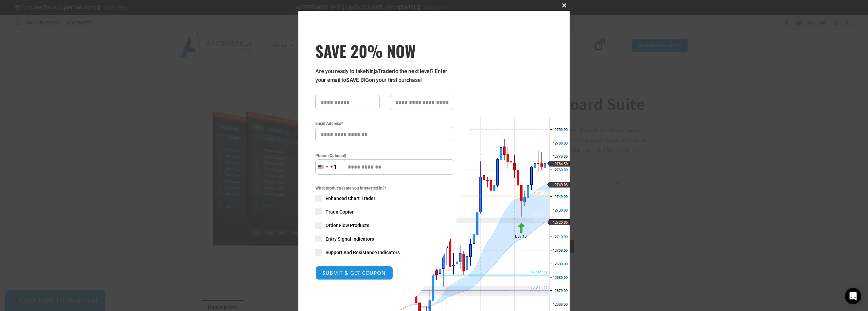 The width and height of the screenshot is (868, 311). What do you see at coordinates (385, 253) in the screenshot?
I see `label: Support And Resistance Indicators` at bounding box center [385, 253].